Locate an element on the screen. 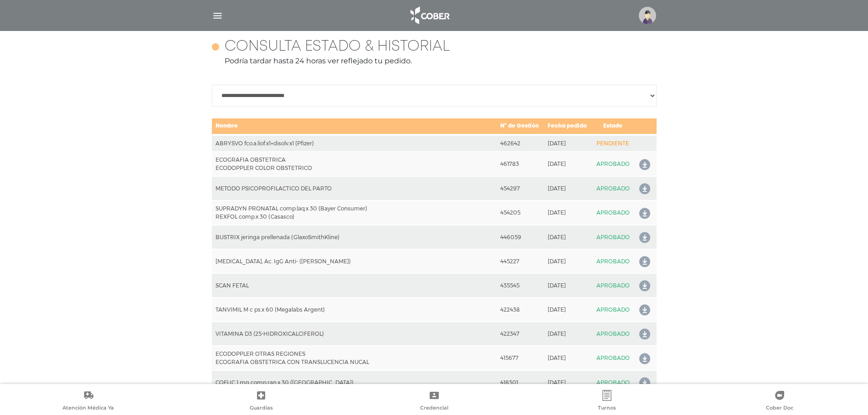 This screenshot has height=415, width=868. img: logo_cober_home-white.png is located at coordinates (429, 16).